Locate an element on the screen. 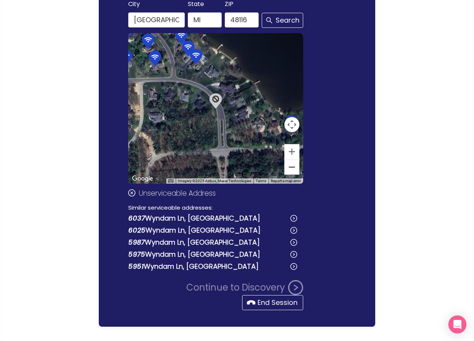  button: End Session is located at coordinates (272, 303).